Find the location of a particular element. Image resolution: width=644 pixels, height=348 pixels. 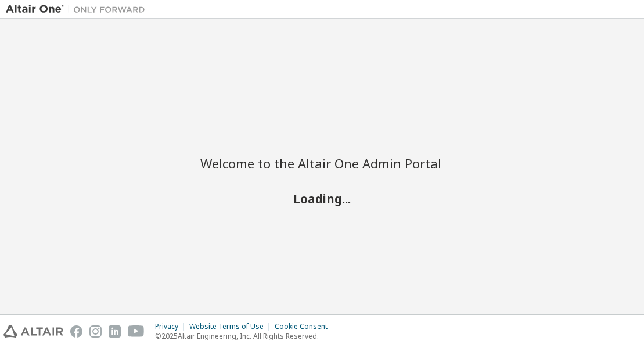

div: Cookie Consent is located at coordinates (304, 326).